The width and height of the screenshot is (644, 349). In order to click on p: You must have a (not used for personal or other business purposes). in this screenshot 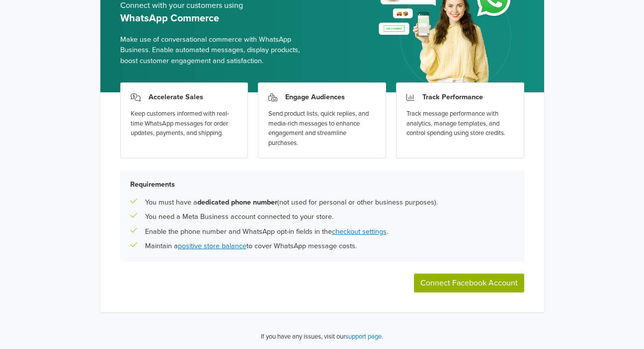, I will do `click(291, 202)`.